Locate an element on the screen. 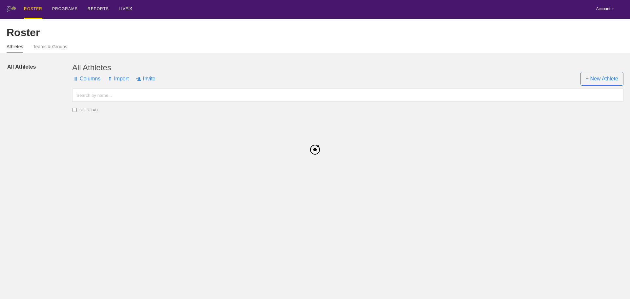 This screenshot has width=630, height=299. a: Teams & Groups is located at coordinates (50, 48).